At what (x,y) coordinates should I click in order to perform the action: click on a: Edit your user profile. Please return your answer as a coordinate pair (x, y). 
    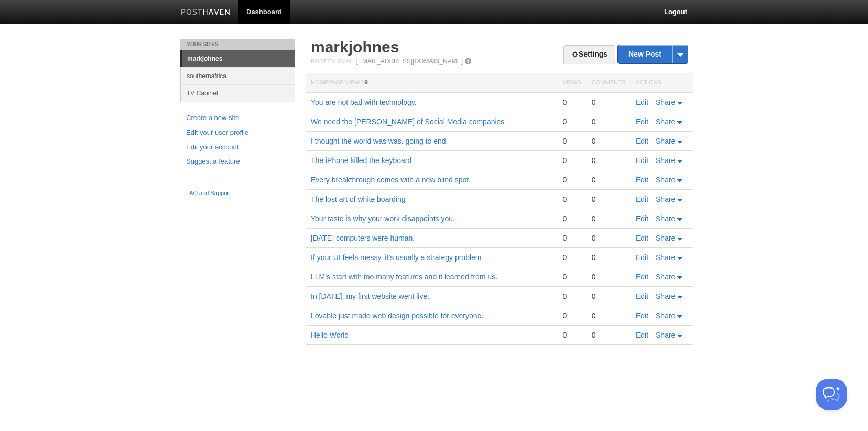
    Looking at the image, I should click on (238, 133).